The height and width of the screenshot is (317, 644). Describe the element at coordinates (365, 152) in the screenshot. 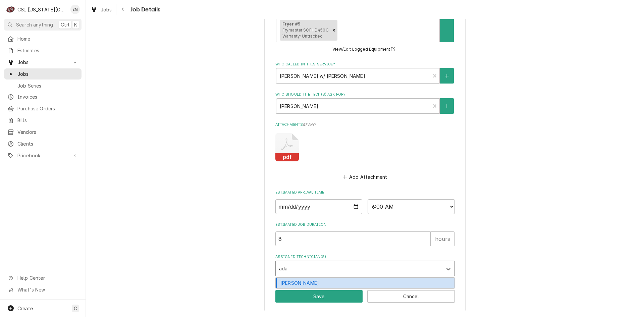

I see `div: Attachments` at that location.